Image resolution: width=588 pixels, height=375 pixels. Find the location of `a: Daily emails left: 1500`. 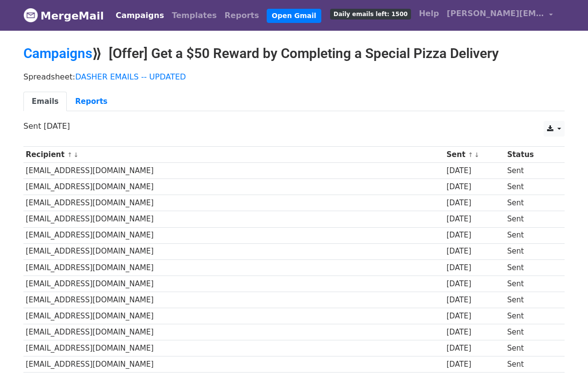

a: Daily emails left: 1500 is located at coordinates (370, 13).